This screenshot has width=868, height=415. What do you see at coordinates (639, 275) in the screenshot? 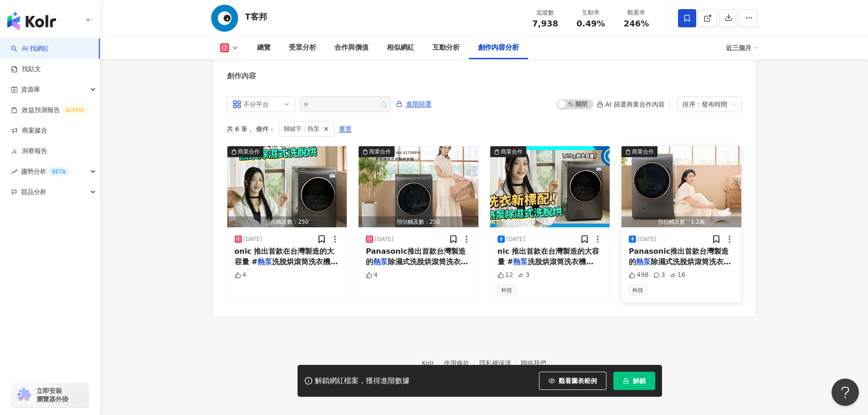
I see `div: 498` at bounding box center [639, 275].